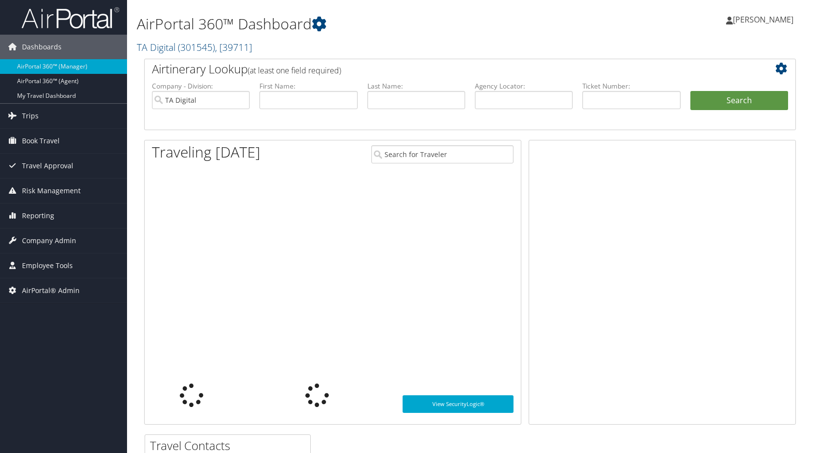  What do you see at coordinates (41, 141) in the screenshot?
I see `span: Book Travel` at bounding box center [41, 141].